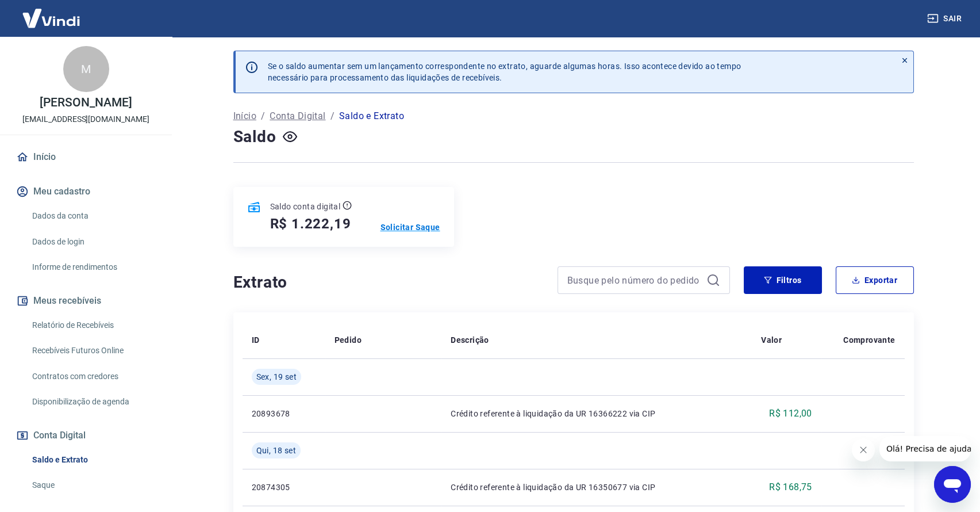 The width and height of the screenshot is (980, 512). I want to click on p: Se o saldo aumentar sem um lançamento correspondente no extrato, aguarde algumas horas. Isso acon..., so click(504, 72).